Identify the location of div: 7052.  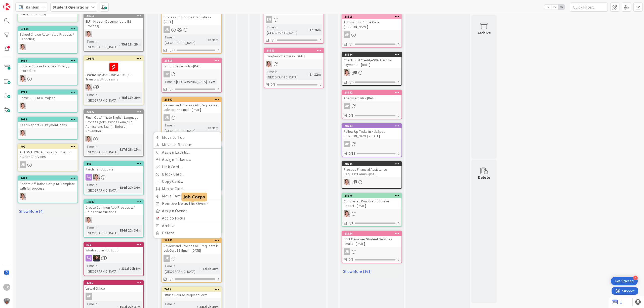
(193, 290).